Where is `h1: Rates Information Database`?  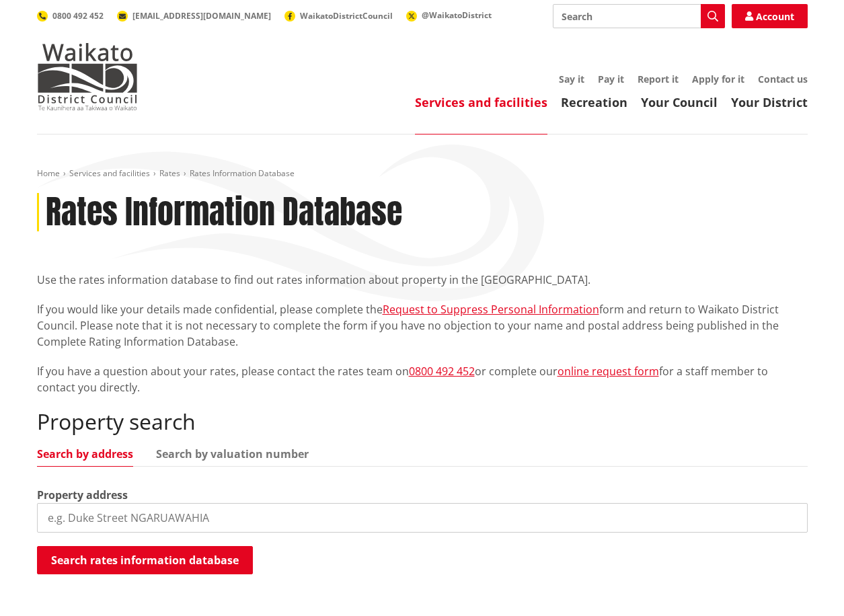 h1: Rates Information Database is located at coordinates (224, 213).